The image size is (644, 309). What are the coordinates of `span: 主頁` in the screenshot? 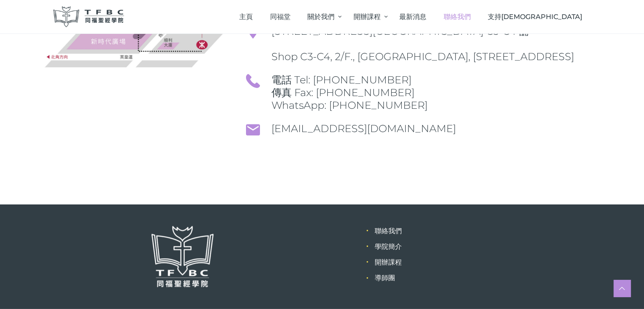 It's located at (246, 16).